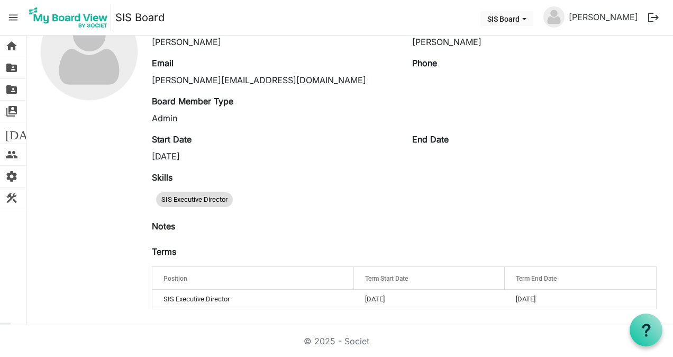 This screenshot has height=357, width=673. I want to click on span: people, so click(12, 155).